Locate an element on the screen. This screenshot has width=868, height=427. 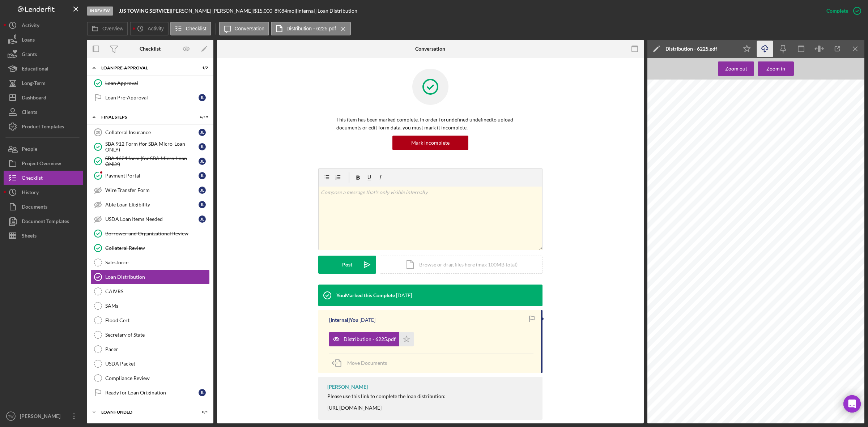
label: Activity is located at coordinates (155, 29).